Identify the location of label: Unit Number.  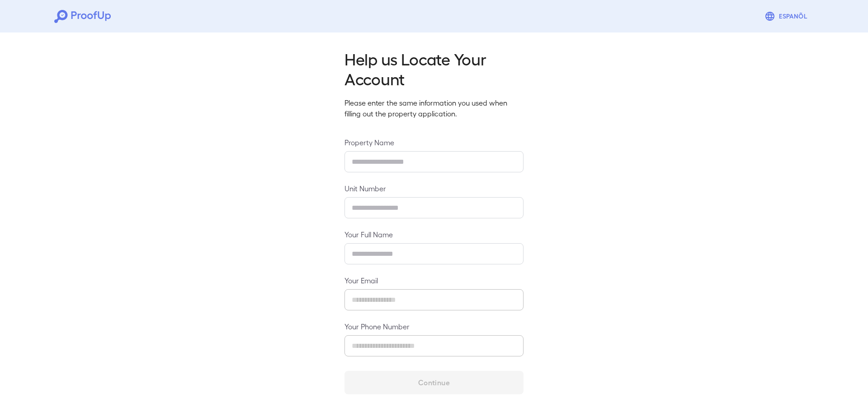
(434, 189).